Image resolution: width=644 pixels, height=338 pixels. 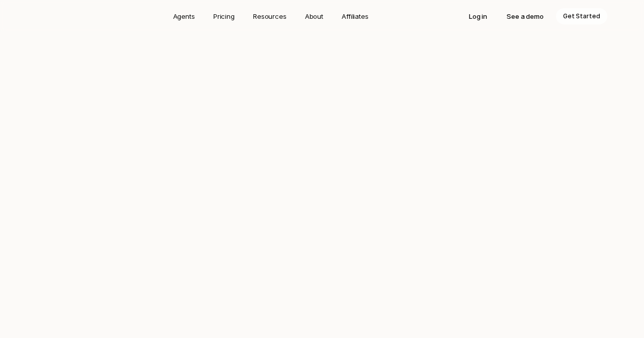 What do you see at coordinates (355, 206) in the screenshot?
I see `p: Watch Demo` at bounding box center [355, 206].